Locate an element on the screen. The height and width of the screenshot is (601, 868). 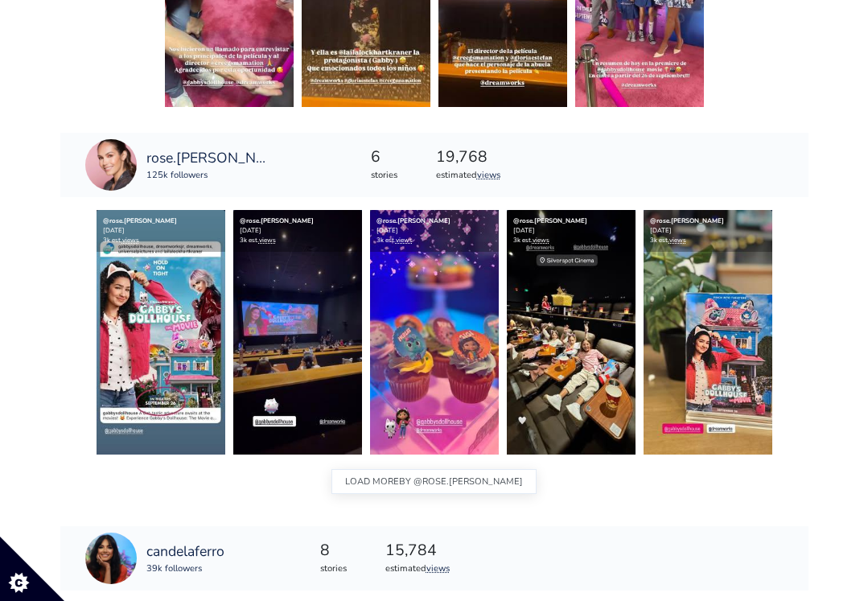
div: 6 is located at coordinates (383, 157).